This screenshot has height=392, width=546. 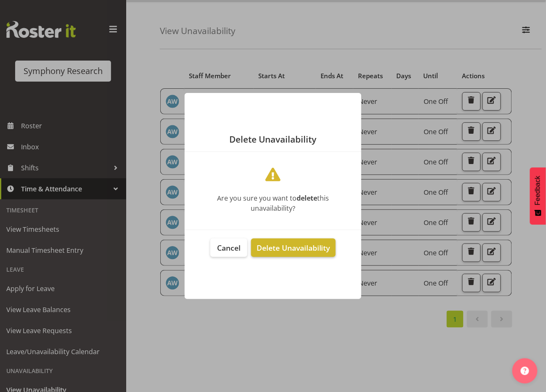 What do you see at coordinates (307, 198) in the screenshot?
I see `b: delete` at bounding box center [307, 198].